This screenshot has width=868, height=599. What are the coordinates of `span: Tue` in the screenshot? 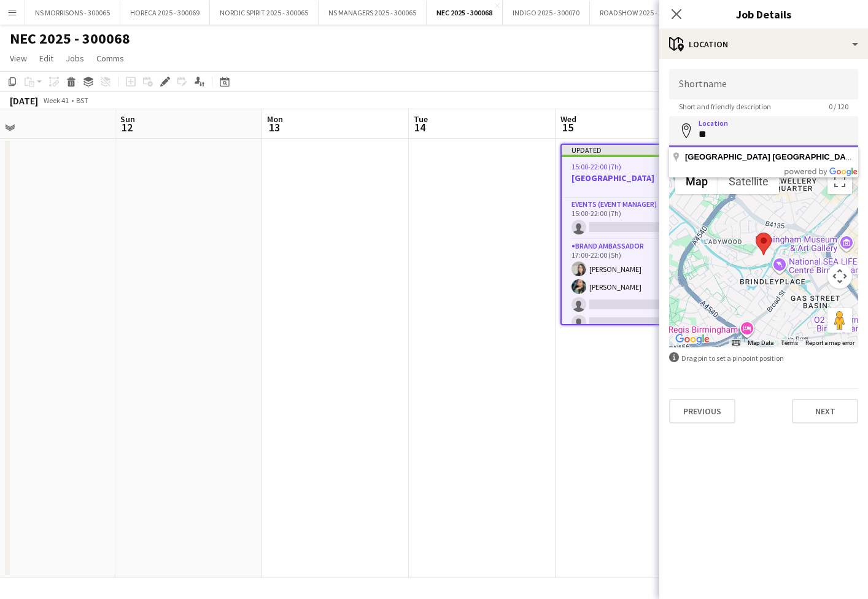 It's located at (421, 119).